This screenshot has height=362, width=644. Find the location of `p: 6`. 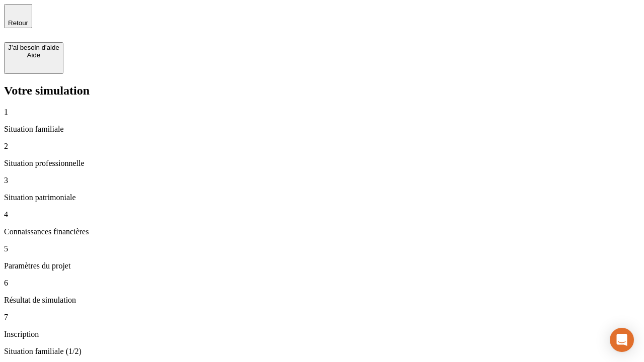

p: 6 is located at coordinates (322, 283).